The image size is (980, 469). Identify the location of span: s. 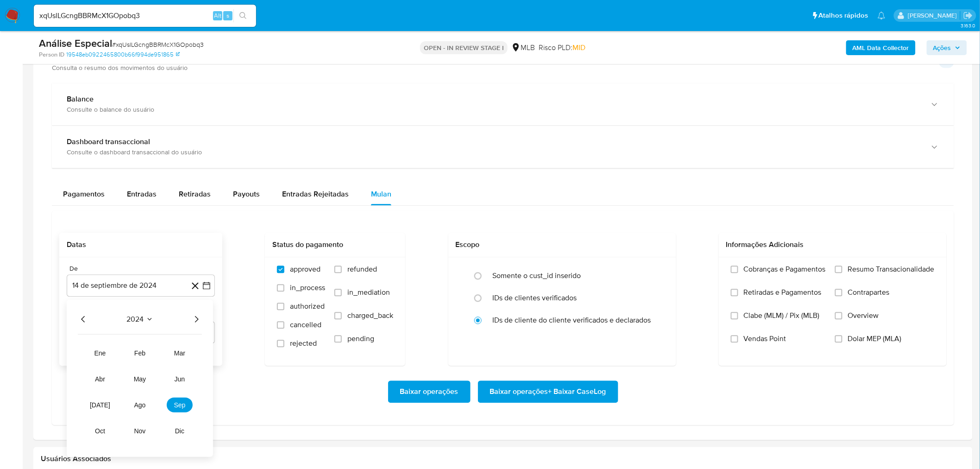
(228, 15).